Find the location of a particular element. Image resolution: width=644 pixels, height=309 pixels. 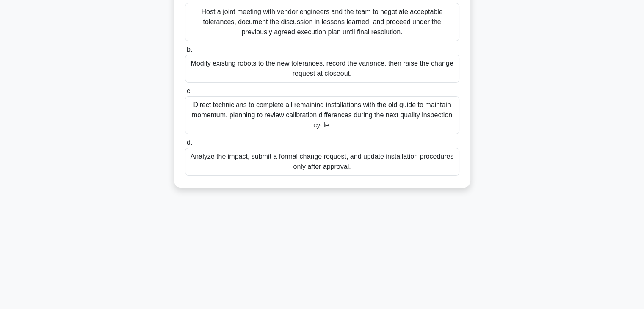

span: c. is located at coordinates (189, 91).